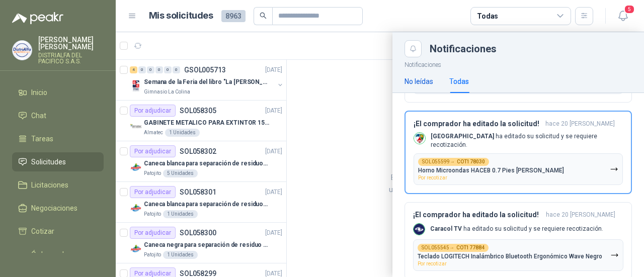 The width and height of the screenshot is (644, 277). I want to click on span: search, so click(263, 16).